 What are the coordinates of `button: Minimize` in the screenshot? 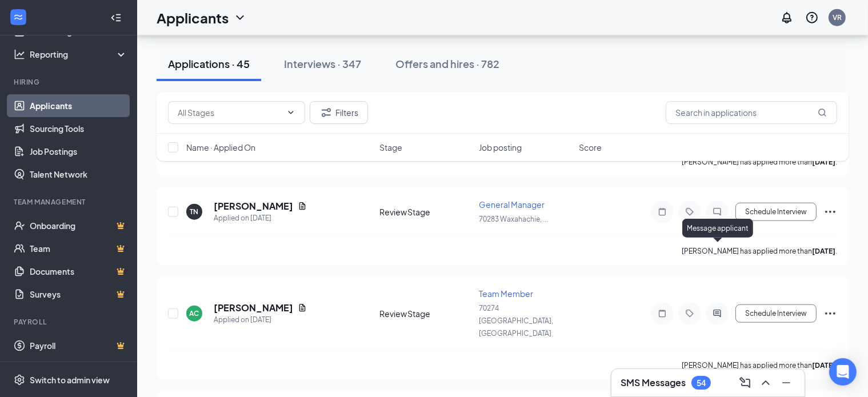 It's located at (786, 383).